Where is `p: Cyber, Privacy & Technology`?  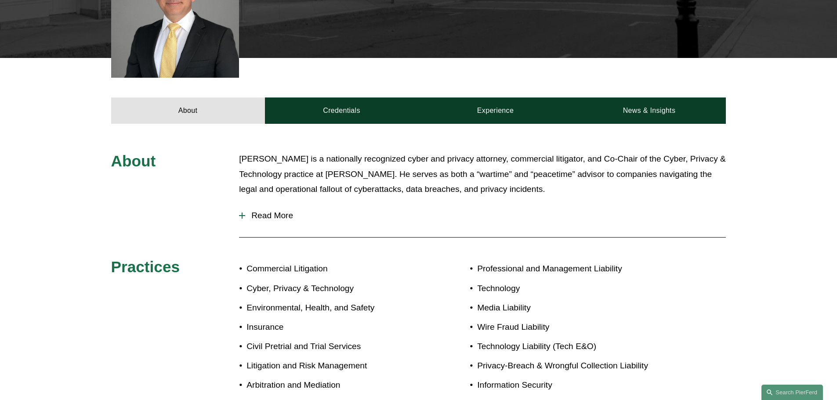
p: Cyber, Privacy & Technology is located at coordinates (332, 289).